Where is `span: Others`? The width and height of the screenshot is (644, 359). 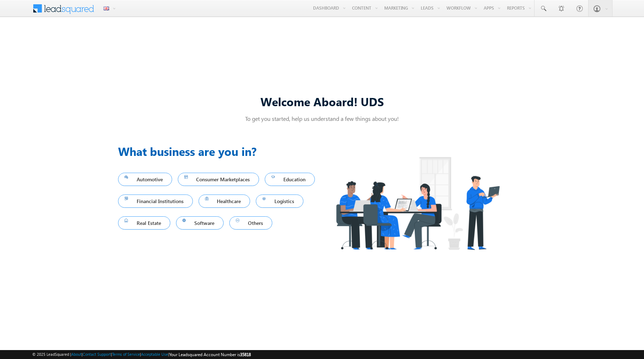 span: Others is located at coordinates (251, 222).